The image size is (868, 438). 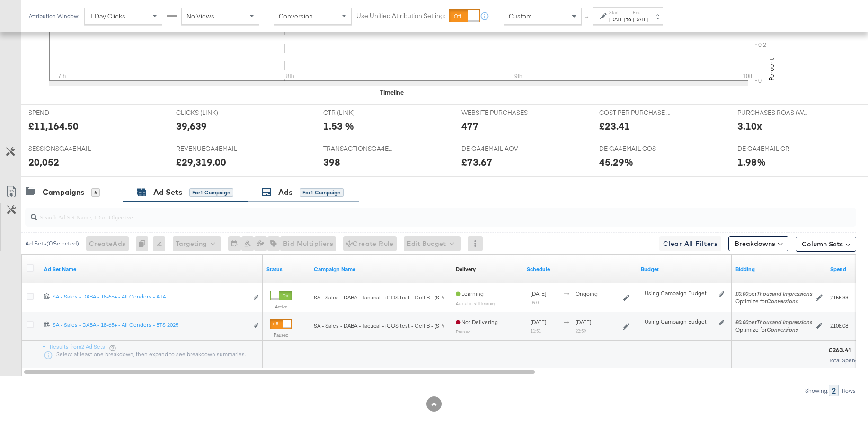 I want to click on input: Search Ad Set Name, ID or Objective, so click(x=409, y=213).